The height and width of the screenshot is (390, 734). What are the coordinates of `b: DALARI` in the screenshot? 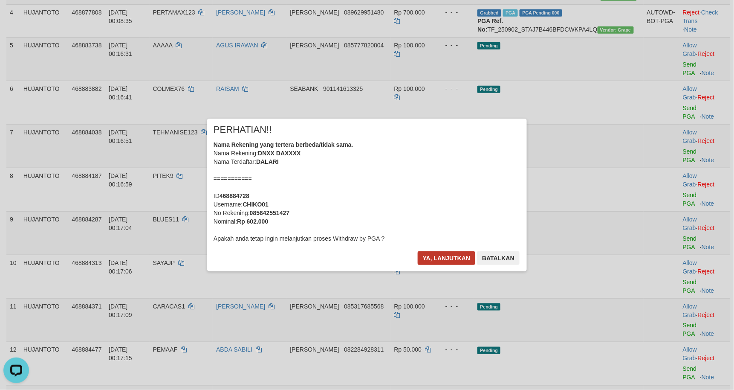 It's located at (267, 162).